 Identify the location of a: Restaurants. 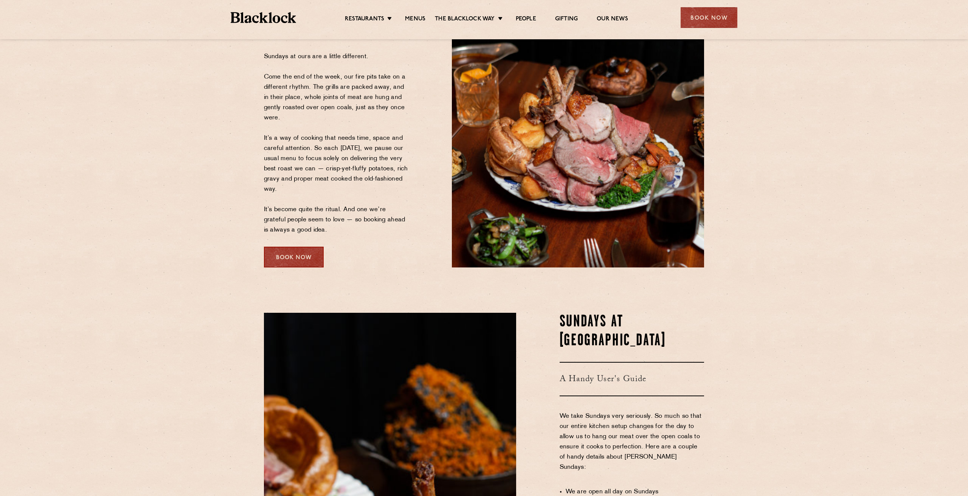
(365, 20).